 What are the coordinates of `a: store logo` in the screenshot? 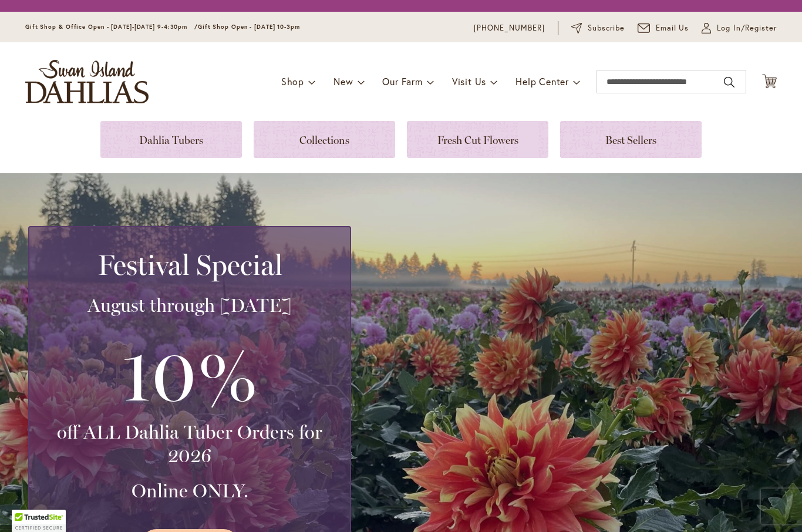 It's located at (87, 81).